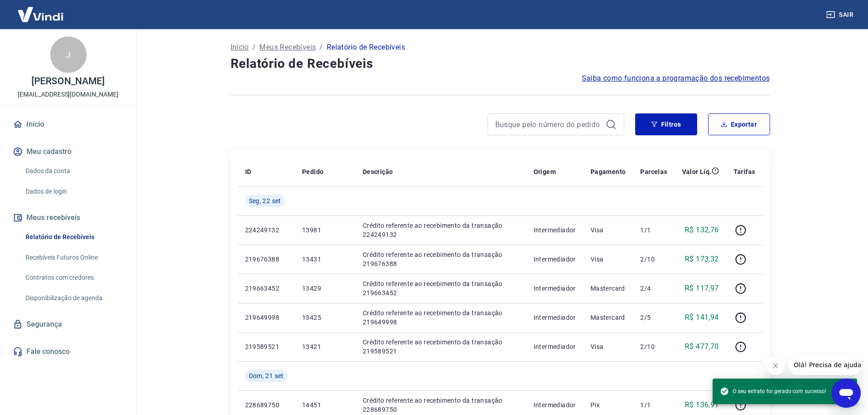 The width and height of the screenshot is (868, 415). What do you see at coordinates (41, 14) in the screenshot?
I see `img: Vindi` at bounding box center [41, 14].